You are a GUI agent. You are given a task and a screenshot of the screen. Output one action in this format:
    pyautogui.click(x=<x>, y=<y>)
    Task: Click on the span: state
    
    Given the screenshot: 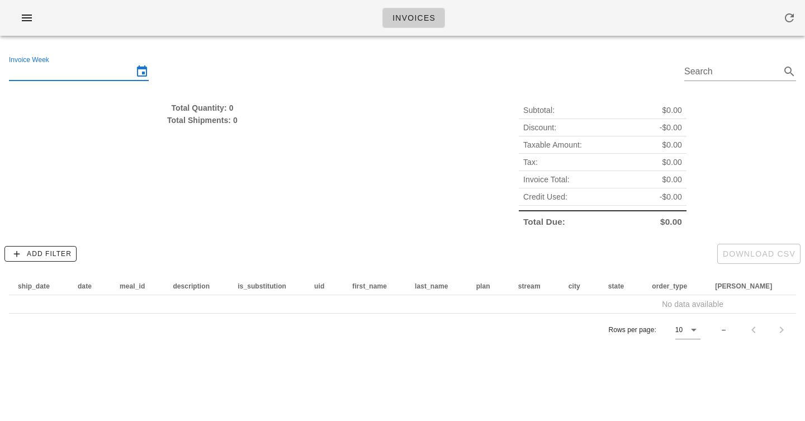 What is the action you would take?
    pyautogui.click(x=616, y=286)
    